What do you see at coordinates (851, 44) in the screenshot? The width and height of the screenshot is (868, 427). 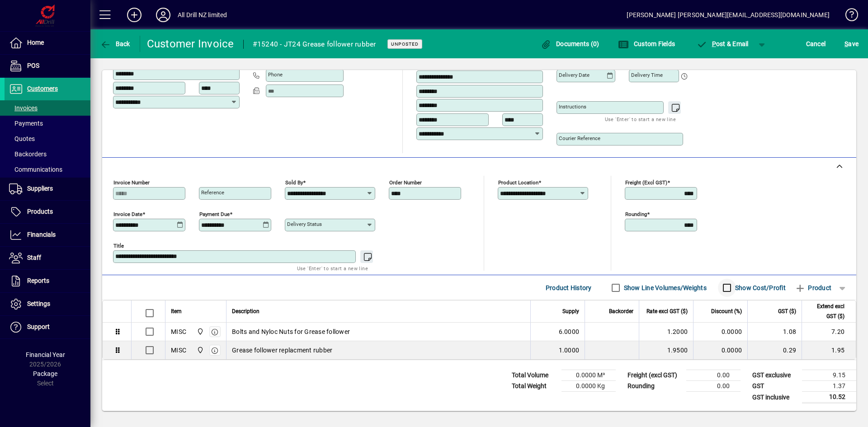 I see `button: Save` at bounding box center [851, 44].